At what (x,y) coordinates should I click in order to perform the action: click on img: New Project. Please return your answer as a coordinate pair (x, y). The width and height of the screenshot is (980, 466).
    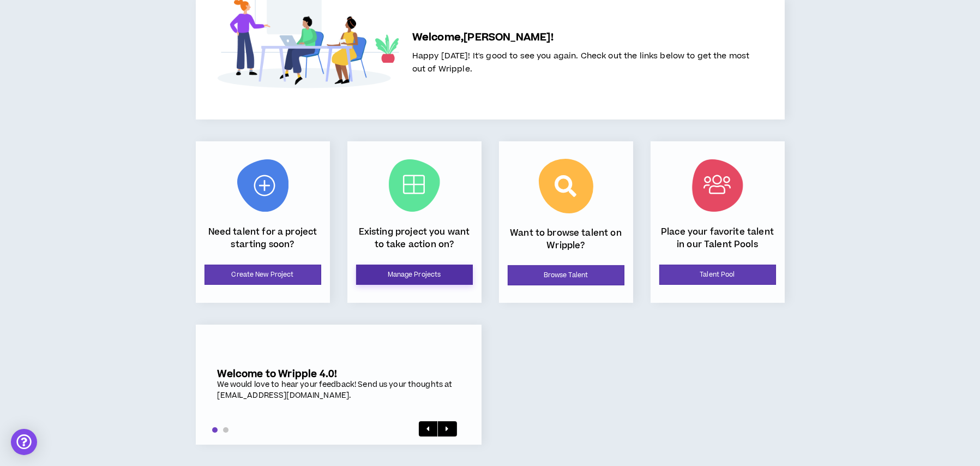
    Looking at the image, I should click on (263, 185).